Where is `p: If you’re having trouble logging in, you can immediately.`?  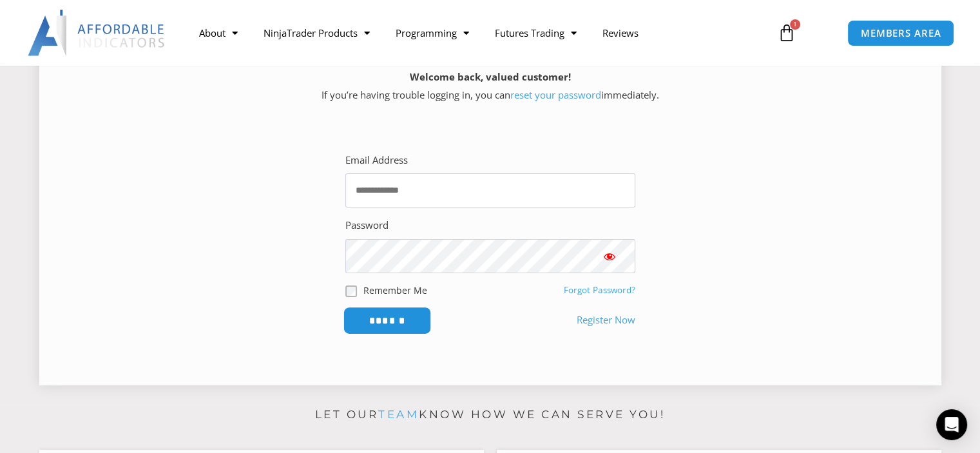 p: If you’re having trouble logging in, you can immediately. is located at coordinates (490, 87).